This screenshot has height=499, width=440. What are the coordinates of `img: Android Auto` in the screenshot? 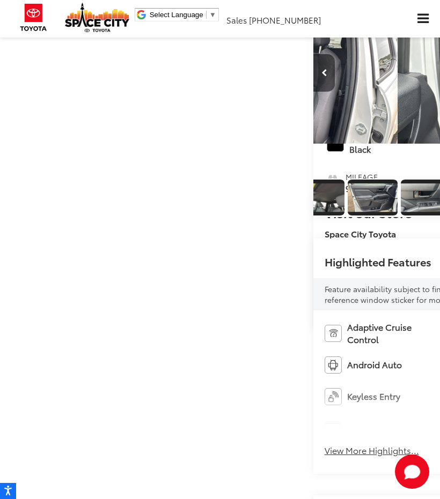 It's located at (333, 365).